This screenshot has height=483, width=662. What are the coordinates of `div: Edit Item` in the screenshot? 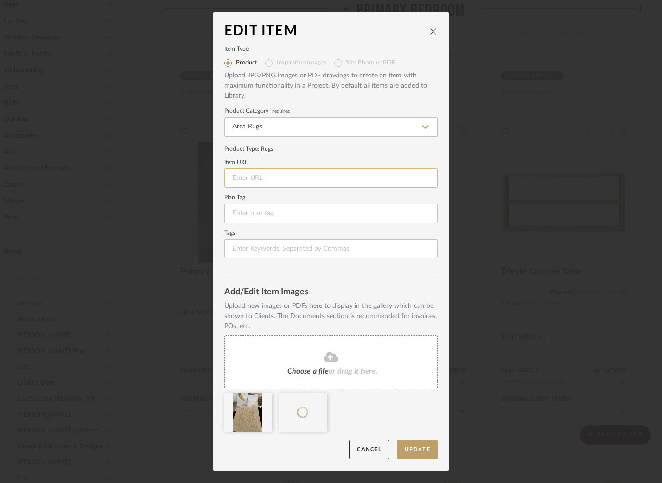 It's located at (326, 31).